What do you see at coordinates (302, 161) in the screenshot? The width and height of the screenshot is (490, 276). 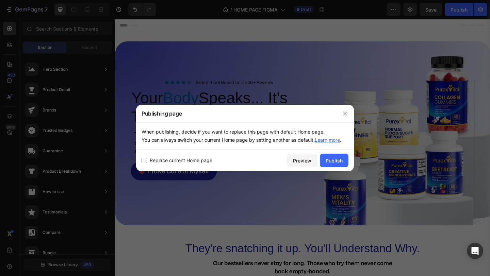 I see `button: Preview` at bounding box center [302, 161].